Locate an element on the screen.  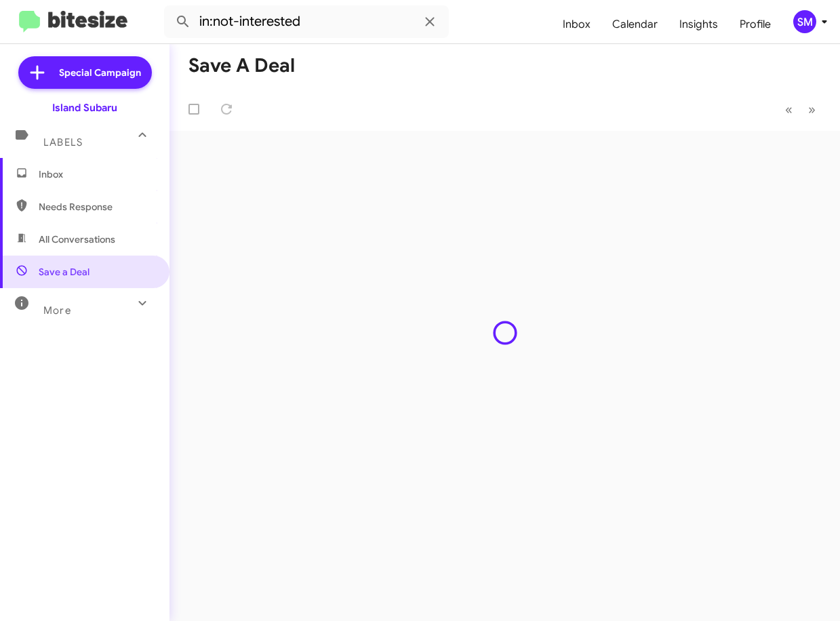
span: Needs Response is located at coordinates (96, 207).